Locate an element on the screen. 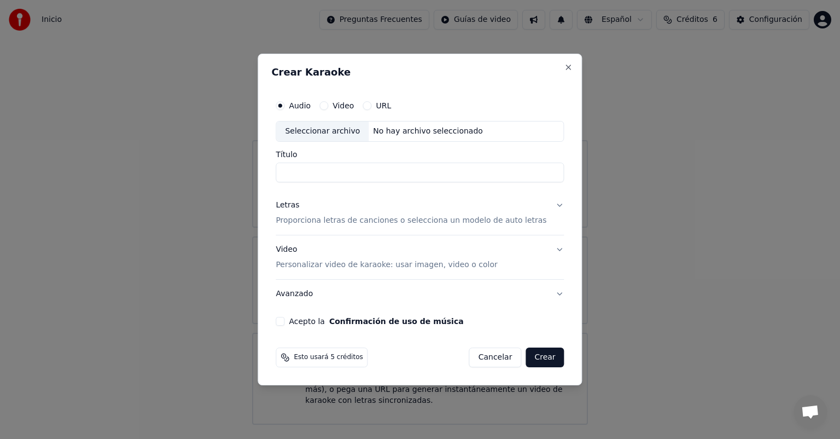  button: LetrasProporciona letras de canciones o selecciona un modelo de auto letras is located at coordinates (420, 213).